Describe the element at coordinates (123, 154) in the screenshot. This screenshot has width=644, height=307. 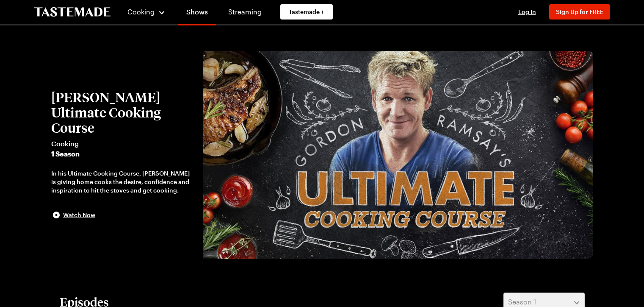
I see `span: 1 Season` at that location.